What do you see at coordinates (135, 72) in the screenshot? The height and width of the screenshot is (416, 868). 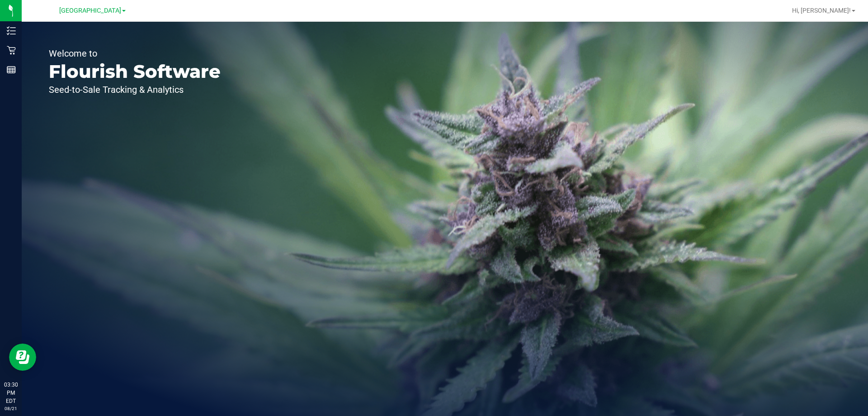 I see `p: Flourish Software` at bounding box center [135, 72].